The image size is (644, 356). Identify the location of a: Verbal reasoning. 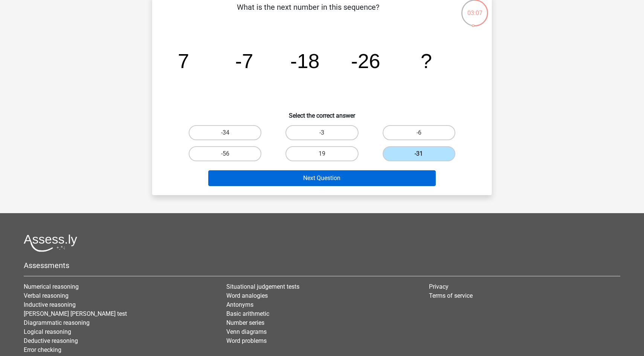
(46, 296).